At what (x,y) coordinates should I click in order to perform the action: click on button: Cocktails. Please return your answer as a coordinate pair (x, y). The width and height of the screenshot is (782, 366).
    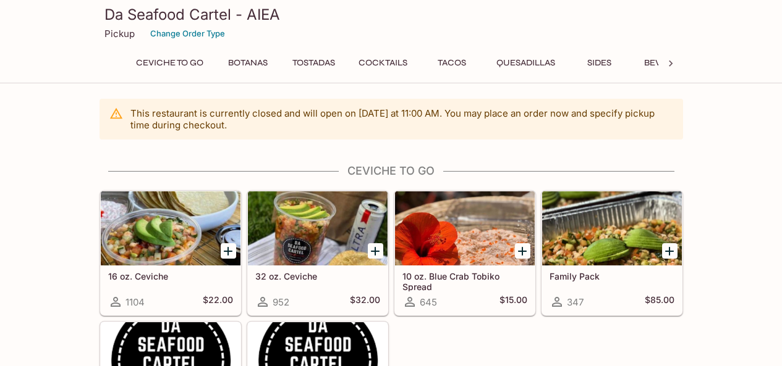
    Looking at the image, I should click on (382, 63).